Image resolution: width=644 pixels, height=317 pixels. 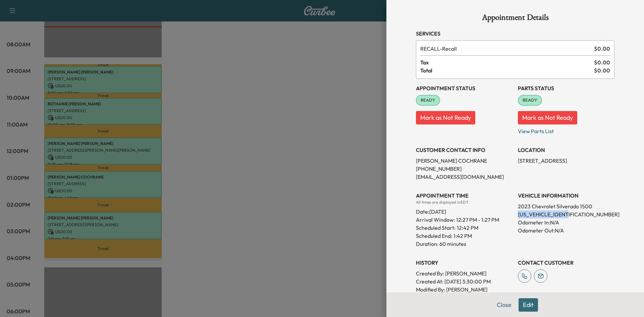 I want to click on h3: CONTACT CUSTOMER, so click(x=566, y=263).